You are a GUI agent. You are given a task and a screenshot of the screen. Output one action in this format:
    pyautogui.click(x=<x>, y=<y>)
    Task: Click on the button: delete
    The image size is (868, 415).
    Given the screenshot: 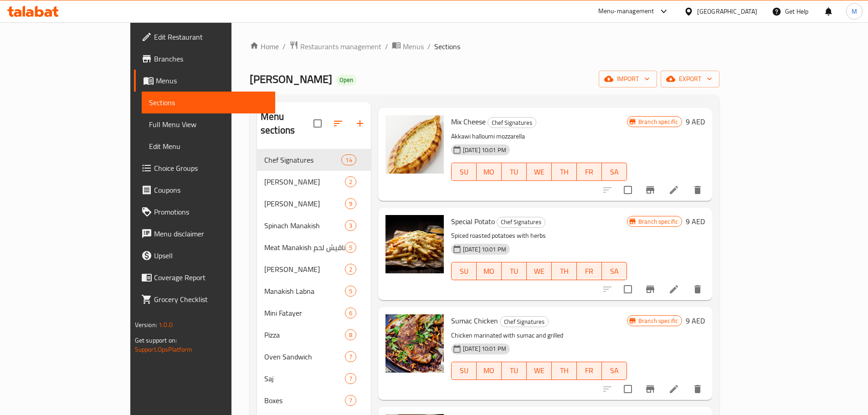 What is the action you would take?
    pyautogui.click(x=697, y=190)
    